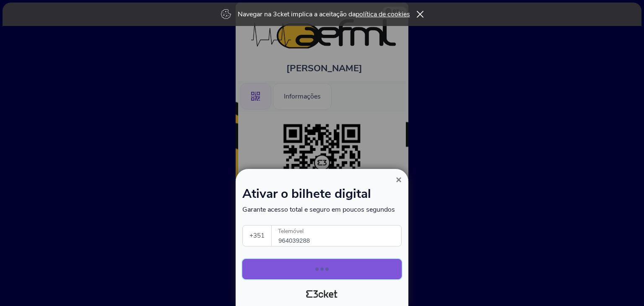 This screenshot has height=306, width=644. Describe the element at coordinates (322, 210) in the screenshot. I see `p: Garante acesso total e seguro em poucos segundos` at that location.